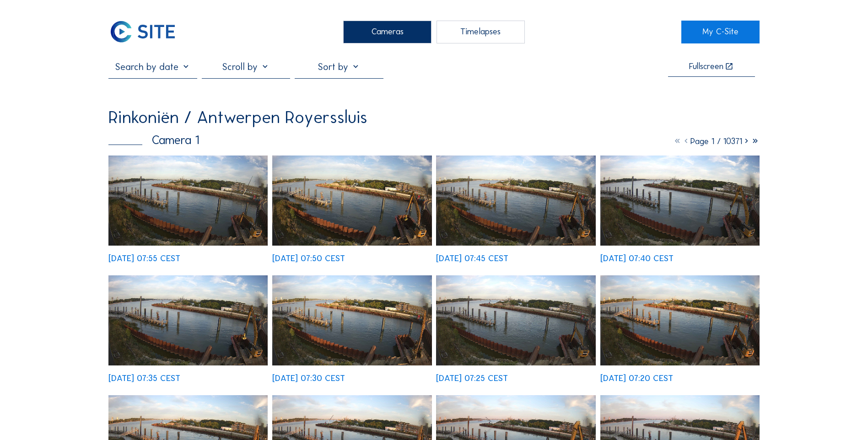  What do you see at coordinates (352, 200) in the screenshot?
I see `img: image_52791933` at bounding box center [352, 200].